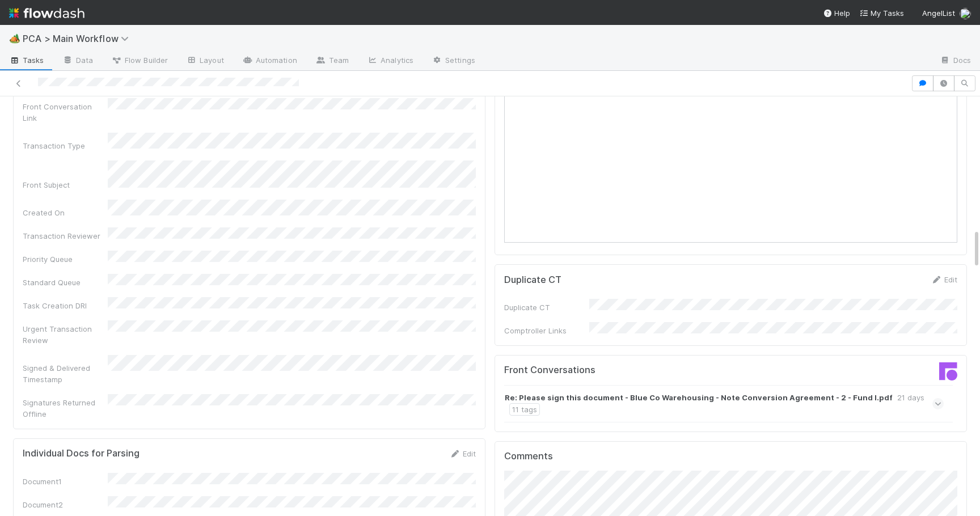  What do you see at coordinates (65, 259) in the screenshot?
I see `div: Priority Queue` at bounding box center [65, 259].